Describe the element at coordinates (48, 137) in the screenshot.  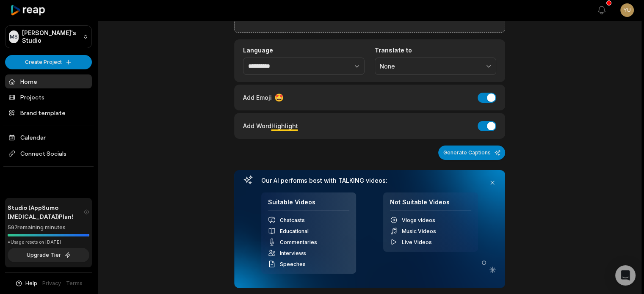
I see `a: Calendar` at that location.